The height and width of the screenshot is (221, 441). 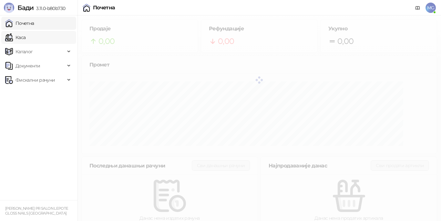 I want to click on span: Документи, so click(x=28, y=66).